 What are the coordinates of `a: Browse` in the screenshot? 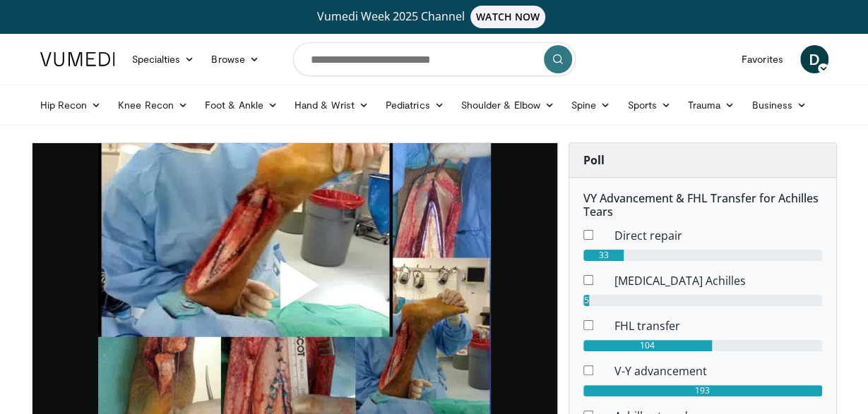 It's located at (235, 59).